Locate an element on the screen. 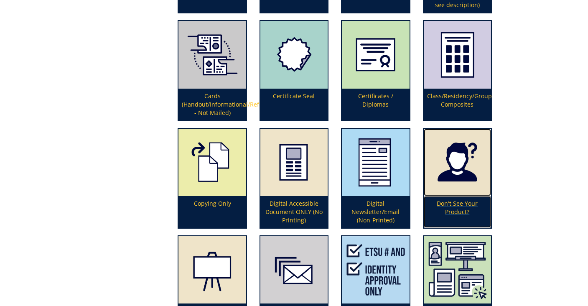 Image resolution: width=588 pixels, height=306 pixels. img: digital-newsletter-594830bb2b9201.48727129.png is located at coordinates (375, 162).